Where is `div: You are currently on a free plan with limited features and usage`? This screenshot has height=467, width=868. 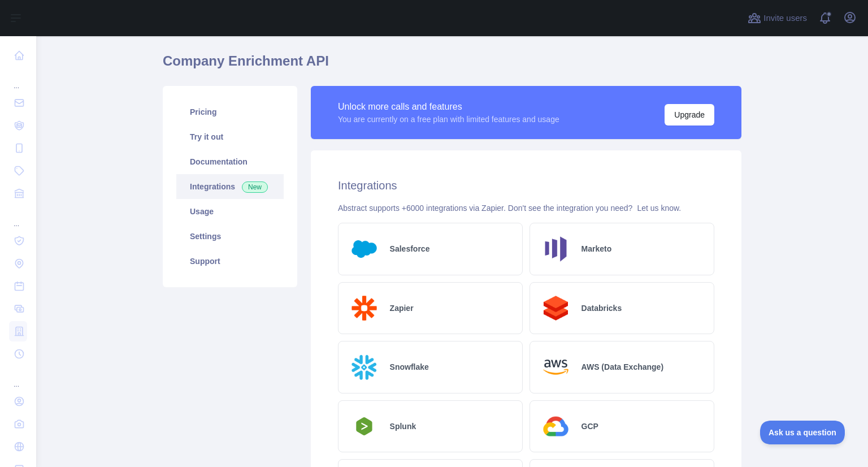 div: You are currently on a free plan with limited features and usage is located at coordinates (448, 119).